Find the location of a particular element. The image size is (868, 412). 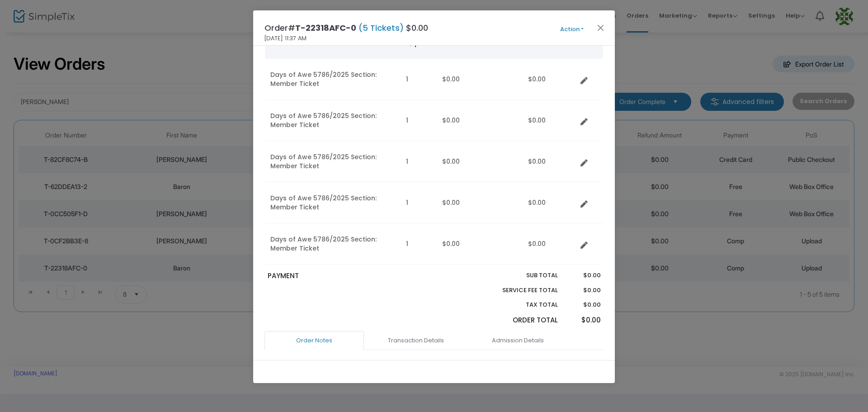

h4: Order# $0.00 is located at coordinates (346, 28).